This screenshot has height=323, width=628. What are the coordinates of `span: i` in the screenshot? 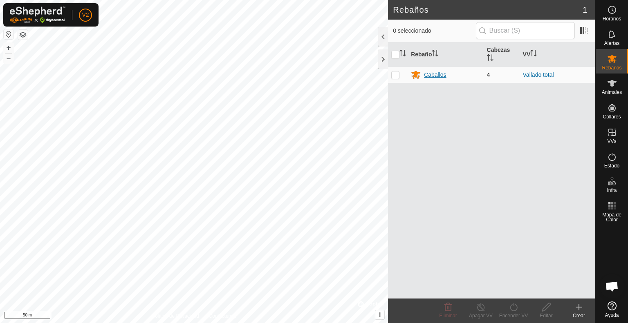 It's located at (380, 315).